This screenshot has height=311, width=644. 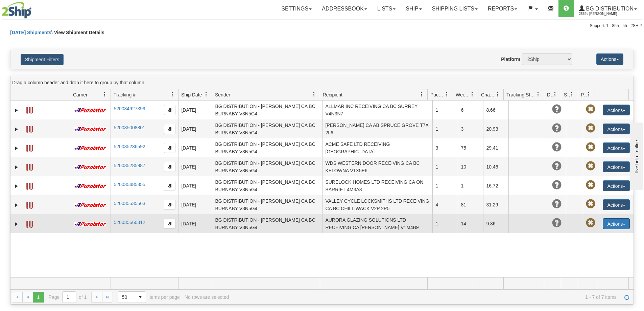 What do you see at coordinates (124, 95) in the screenshot?
I see `span: Tracking #` at bounding box center [124, 95].